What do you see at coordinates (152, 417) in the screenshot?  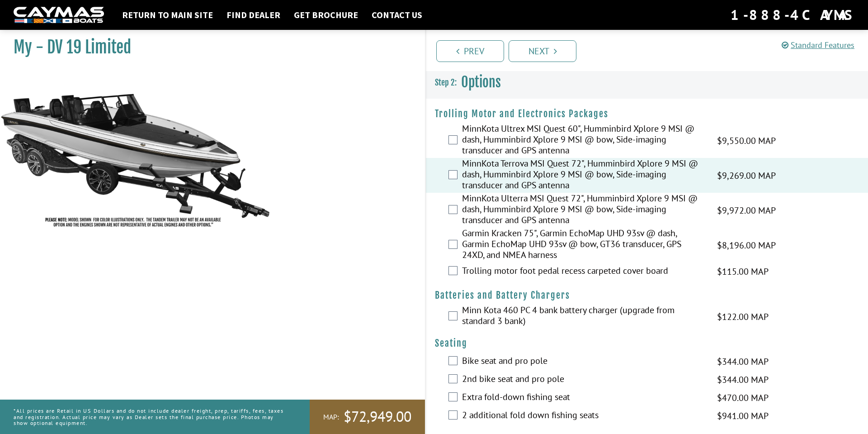 I see `p: *All prices are Retail in US Dollars and do not include dealer freight, prep, tariffs, fees, taxe...` at bounding box center [152, 417].